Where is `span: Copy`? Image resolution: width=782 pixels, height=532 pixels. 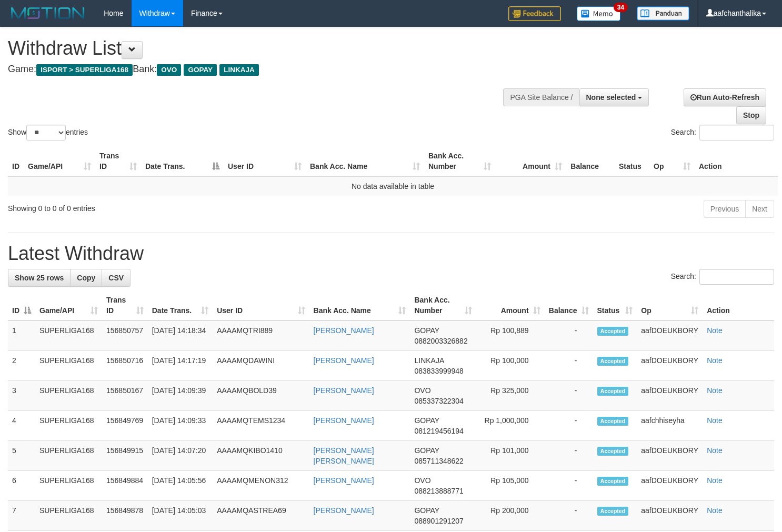
span: Copy is located at coordinates (86, 278).